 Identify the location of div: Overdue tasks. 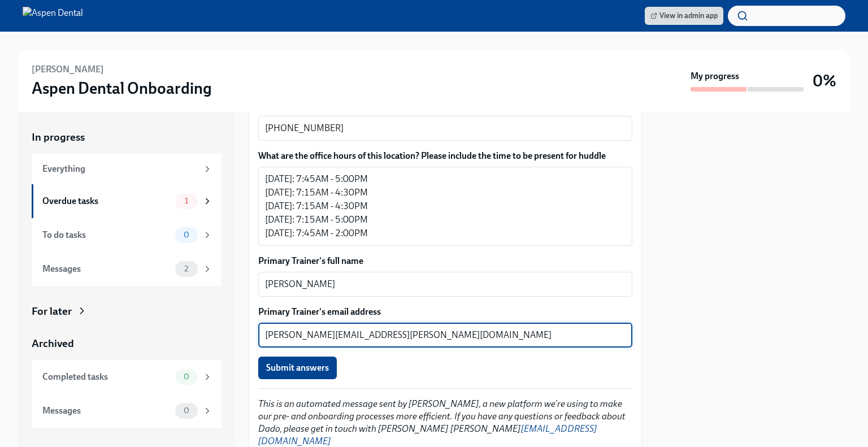
(106, 201).